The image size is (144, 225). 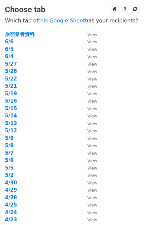 I want to click on a: 5/21, so click(x=11, y=86).